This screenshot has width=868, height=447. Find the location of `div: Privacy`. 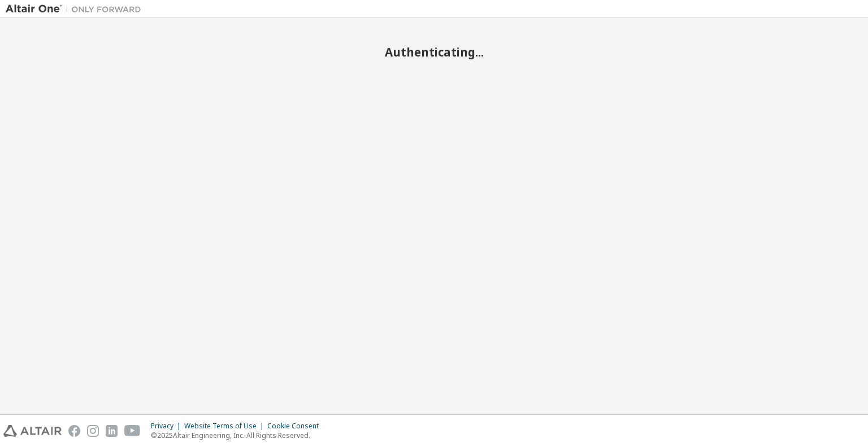

div: Privacy is located at coordinates (167, 426).